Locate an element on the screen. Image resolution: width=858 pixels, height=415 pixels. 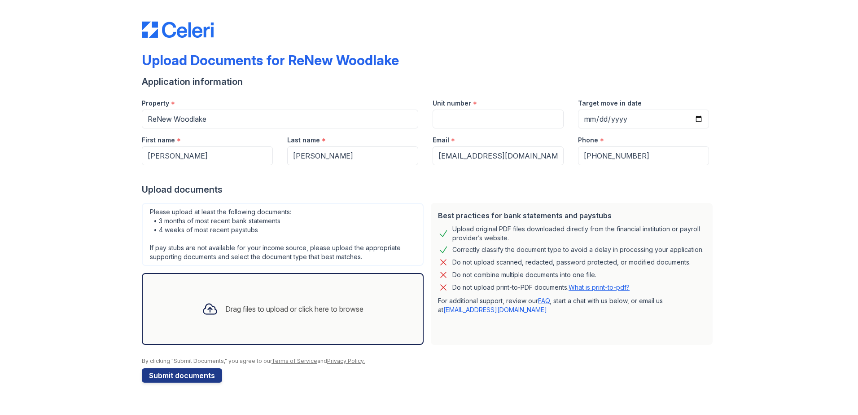
button: Submit documents is located at coordinates (182, 375).